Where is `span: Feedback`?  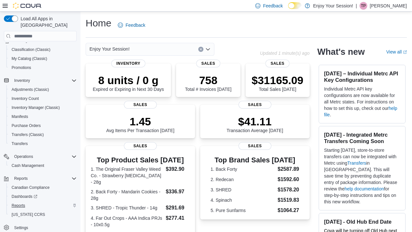
span: Feedback is located at coordinates (273, 6).